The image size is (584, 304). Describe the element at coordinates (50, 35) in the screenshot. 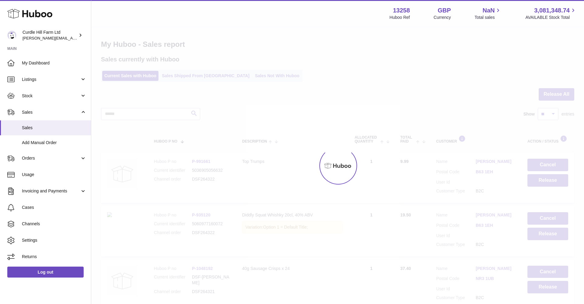

I see `div: Curdle Hill Farm Ltd` at that location.